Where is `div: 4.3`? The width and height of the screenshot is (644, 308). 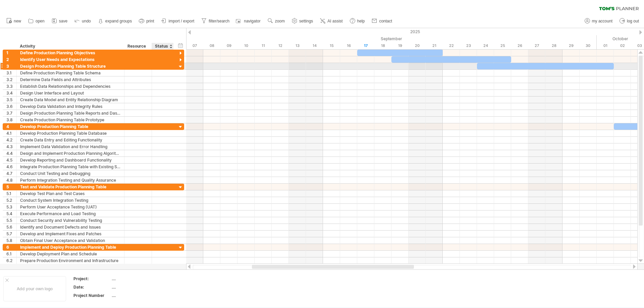
div: 4.3 is located at coordinates (11, 147).